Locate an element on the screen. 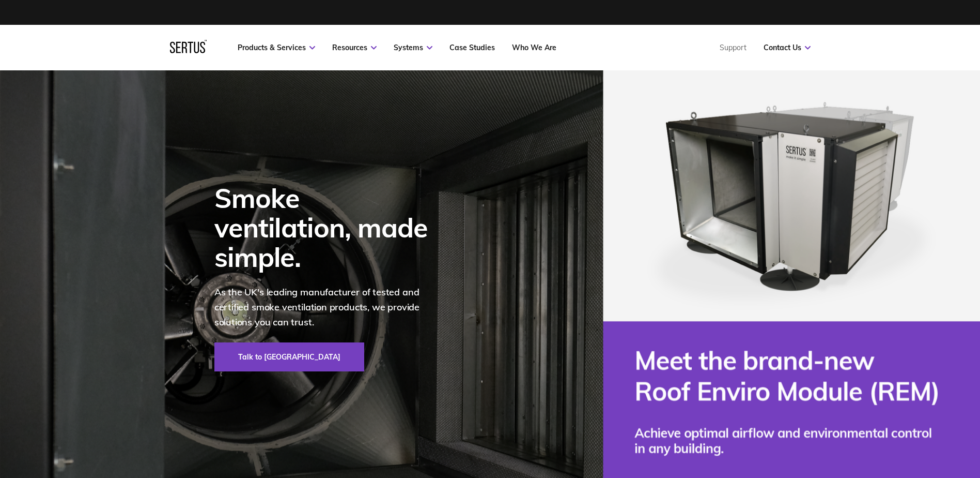  a: Support is located at coordinates (733, 47).